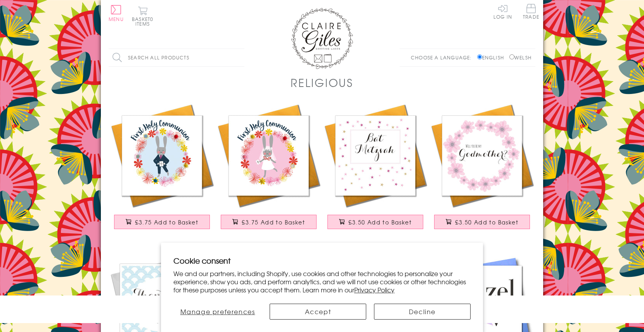 The height and width of the screenshot is (332, 644). Describe the element at coordinates (512, 57) in the screenshot. I see `input: Welsh` at that location.